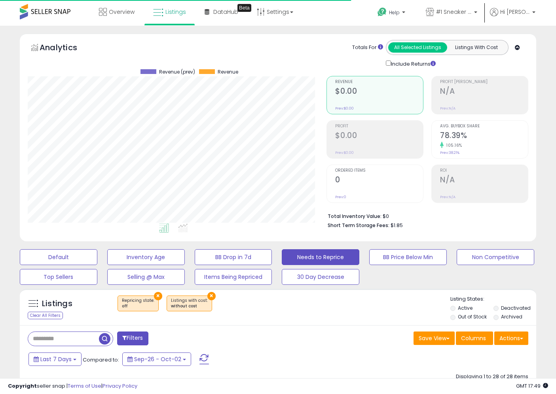  Describe the element at coordinates (59, 277) in the screenshot. I see `button: Top Sellers` at that location.